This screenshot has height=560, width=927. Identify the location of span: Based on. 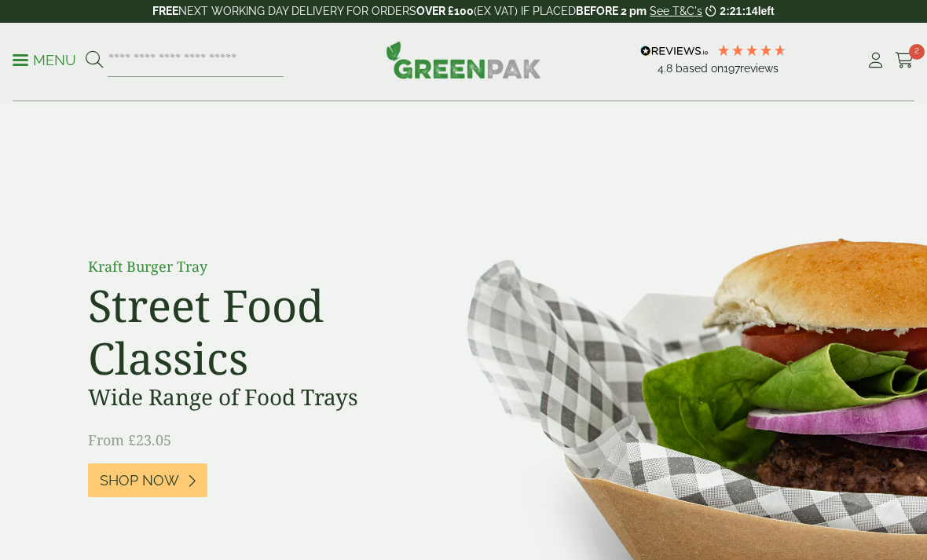
(699, 68).